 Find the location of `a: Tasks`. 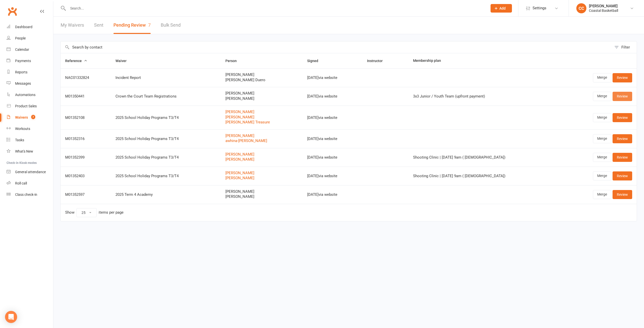

a: Tasks is located at coordinates (30, 140).